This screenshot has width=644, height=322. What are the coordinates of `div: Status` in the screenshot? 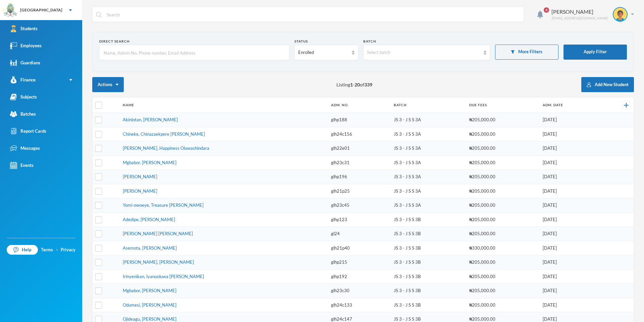 It's located at (326, 41).